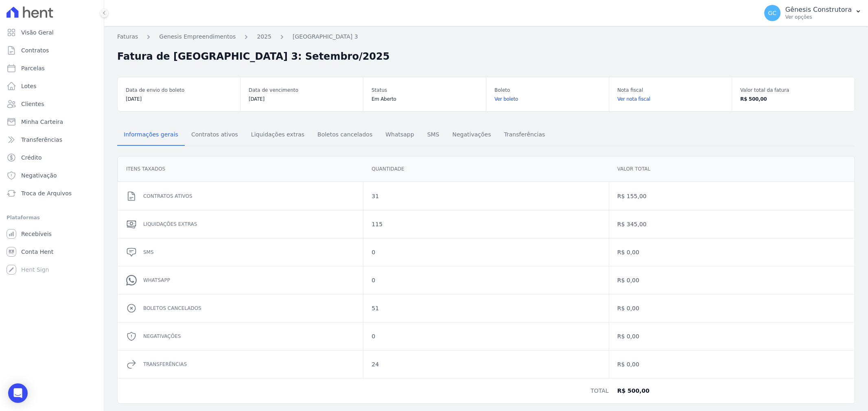  Describe the element at coordinates (51, 104) in the screenshot. I see `a: Clientes` at that location.